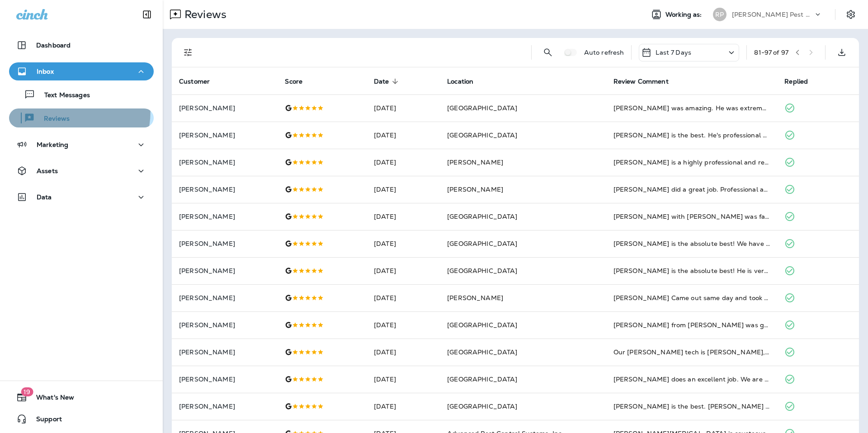  I want to click on button: Reviews, so click(81, 118).